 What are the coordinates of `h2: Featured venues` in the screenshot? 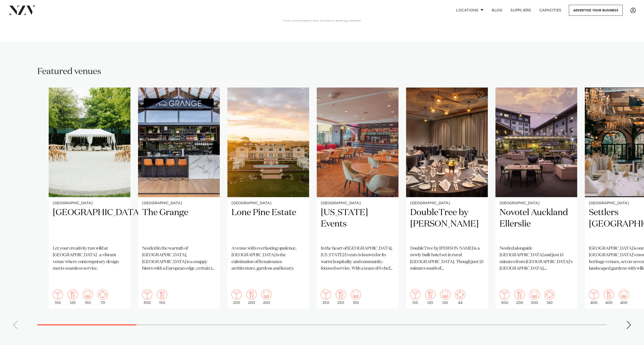 It's located at (69, 72).